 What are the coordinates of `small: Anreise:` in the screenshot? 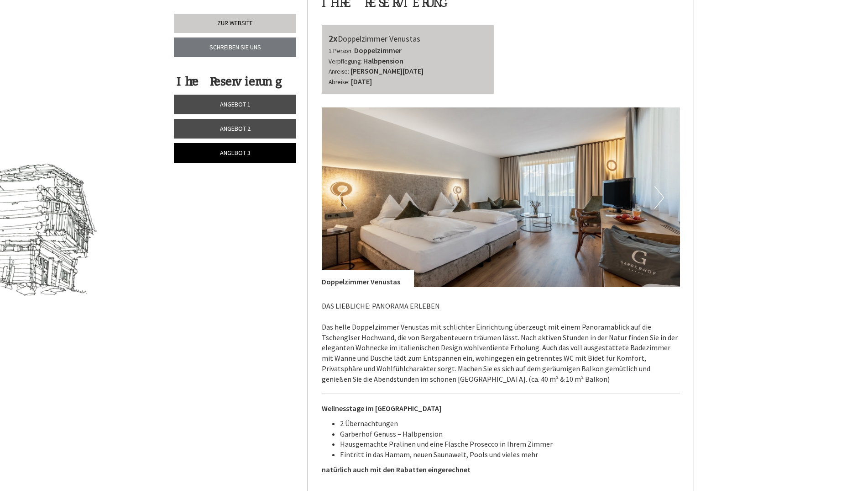 It's located at (339, 72).